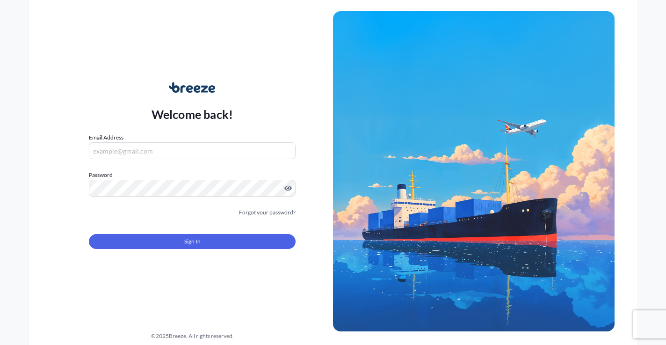  I want to click on input: example@gmail.com, so click(192, 151).